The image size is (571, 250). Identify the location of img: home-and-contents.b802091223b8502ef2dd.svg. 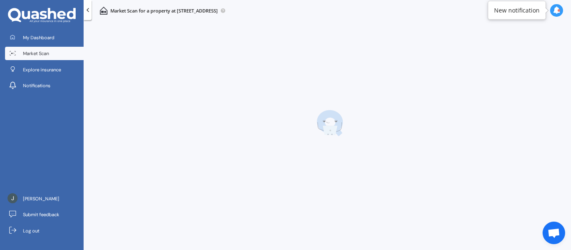
(103, 10).